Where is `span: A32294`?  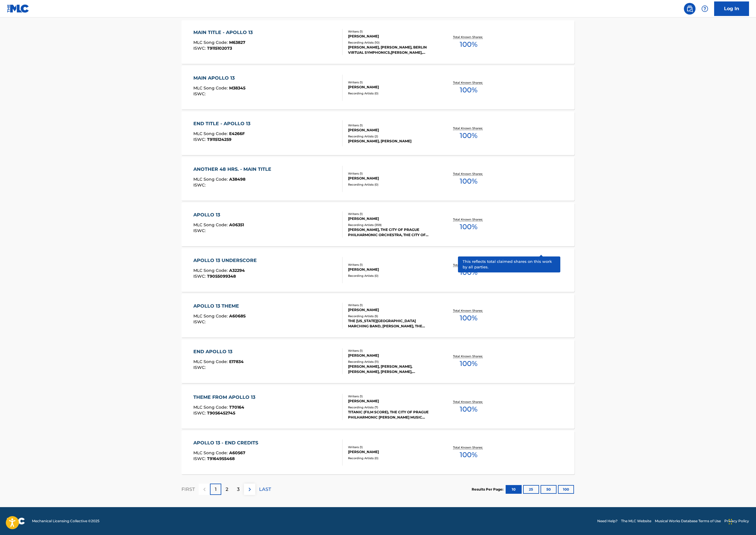
span: A32294 is located at coordinates (237, 271).